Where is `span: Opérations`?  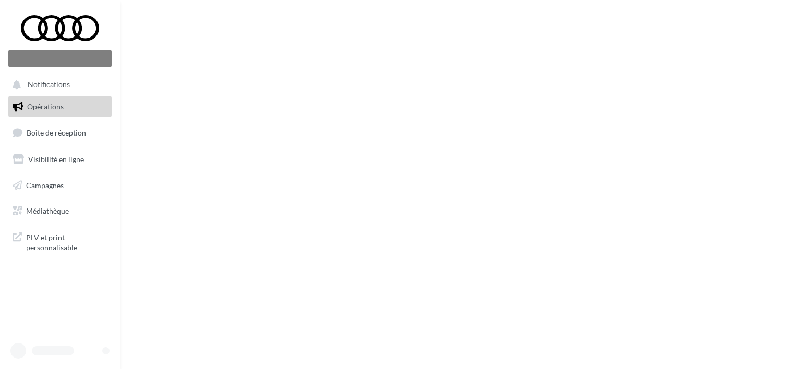 span: Opérations is located at coordinates (45, 106).